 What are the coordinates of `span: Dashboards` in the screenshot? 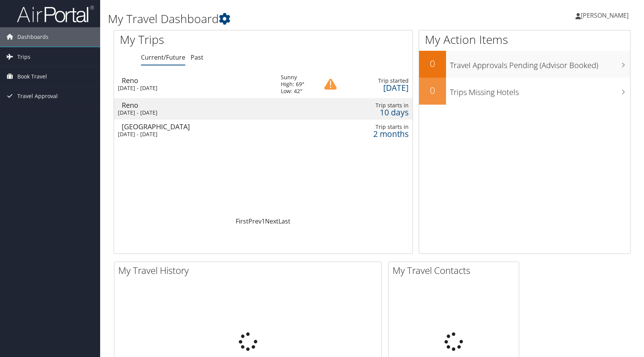 It's located at (33, 37).